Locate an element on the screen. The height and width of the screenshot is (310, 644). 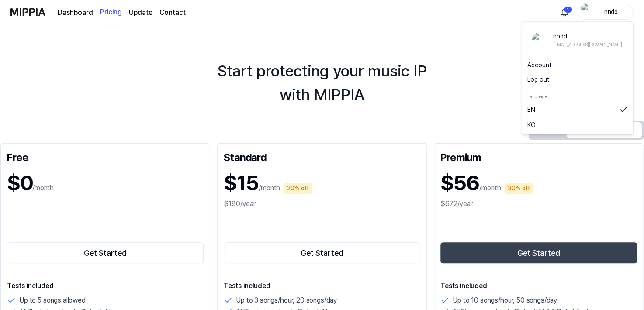
a: Update is located at coordinates (141, 13).